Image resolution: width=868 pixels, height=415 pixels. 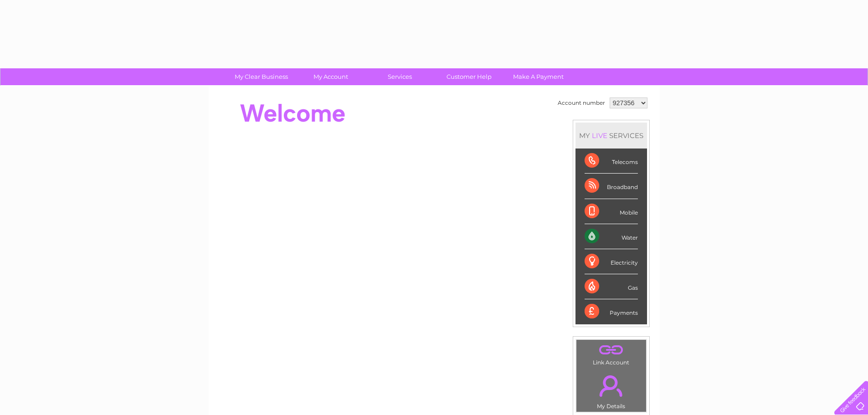 I want to click on div: Water, so click(x=611, y=236).